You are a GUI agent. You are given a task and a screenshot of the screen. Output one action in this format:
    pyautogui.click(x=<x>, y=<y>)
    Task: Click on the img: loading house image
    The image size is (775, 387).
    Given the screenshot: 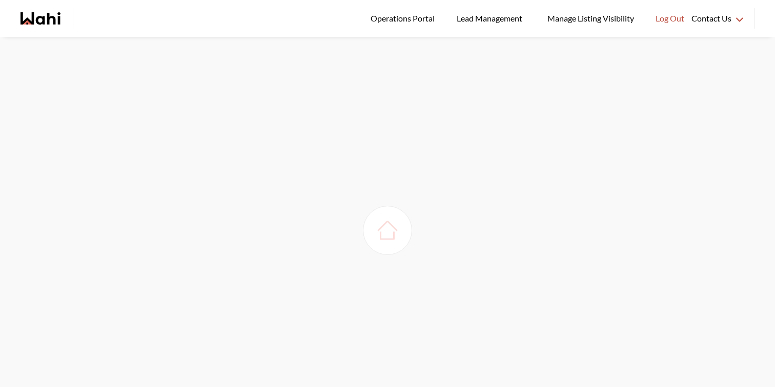 What is the action you would take?
    pyautogui.click(x=387, y=231)
    